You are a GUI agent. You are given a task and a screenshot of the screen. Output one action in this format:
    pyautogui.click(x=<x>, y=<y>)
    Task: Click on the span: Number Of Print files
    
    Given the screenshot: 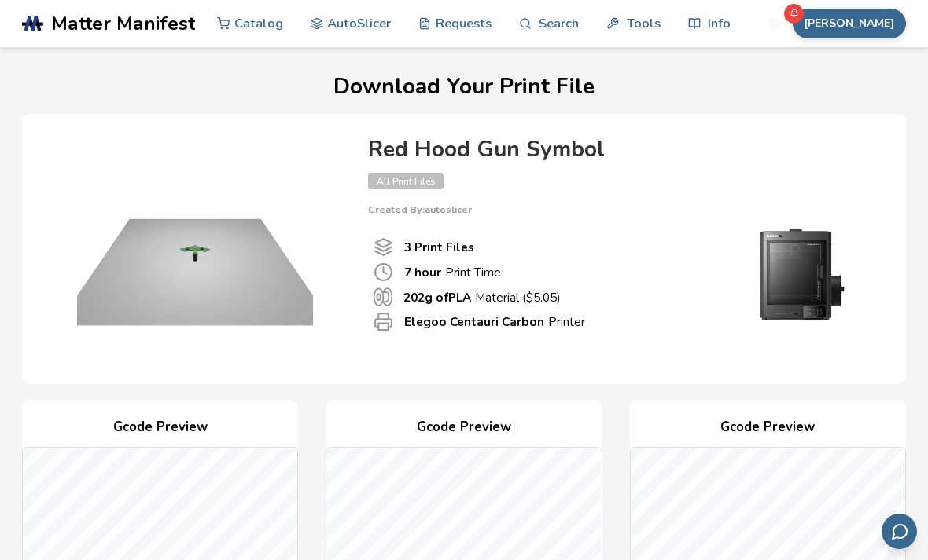 What is the action you would take?
    pyautogui.click(x=383, y=247)
    